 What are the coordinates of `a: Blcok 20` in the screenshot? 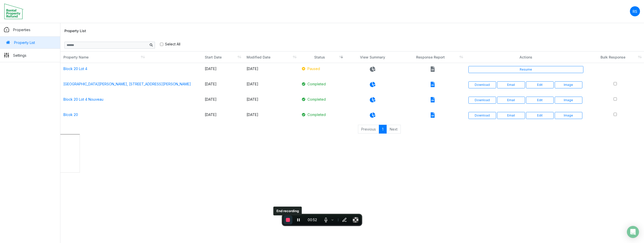 It's located at (71, 115).